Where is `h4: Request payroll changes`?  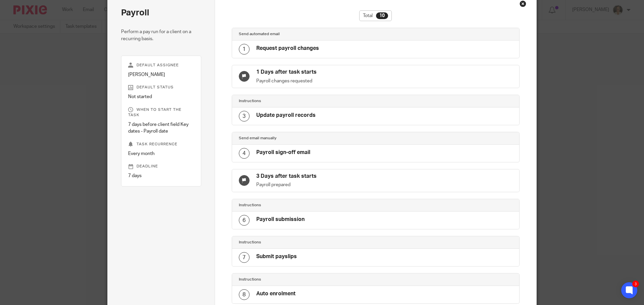
h4: Request payroll changes is located at coordinates (287, 48).